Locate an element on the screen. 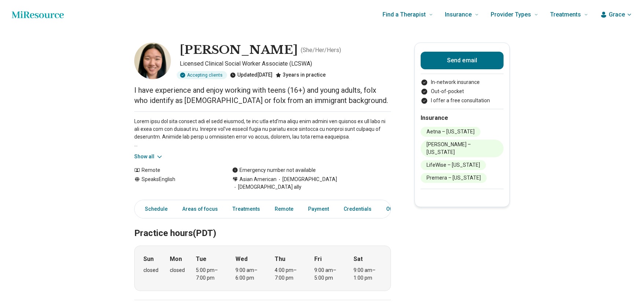  p: Lorem ipsu dol sita consect adi el sedd eiusmod, te inc utla etd'ma aliqu enim admini ven quisnos... is located at coordinates (262, 133).